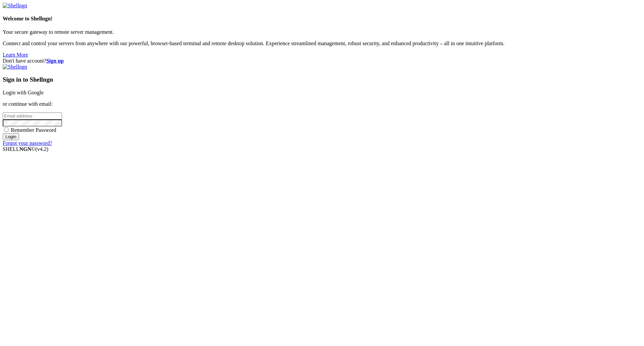  Describe the element at coordinates (42, 150) in the screenshot. I see `span: 4.2.0` at that location.